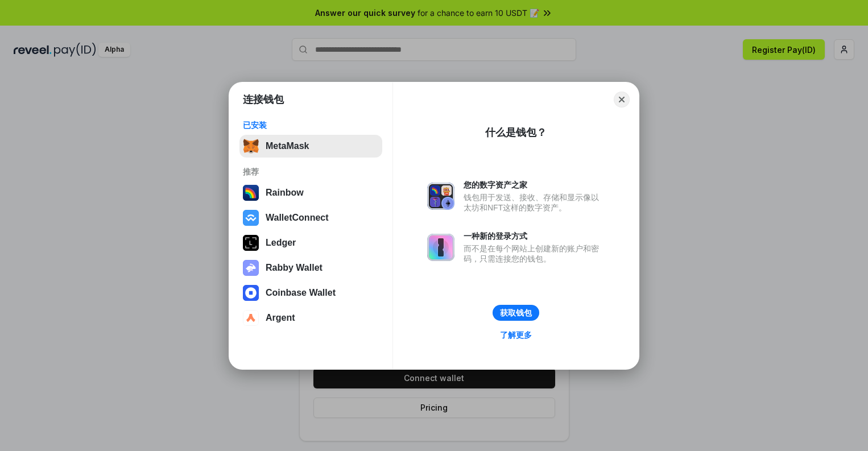  What do you see at coordinates (311, 268) in the screenshot?
I see `button: Rabby Wallet` at bounding box center [311, 268].